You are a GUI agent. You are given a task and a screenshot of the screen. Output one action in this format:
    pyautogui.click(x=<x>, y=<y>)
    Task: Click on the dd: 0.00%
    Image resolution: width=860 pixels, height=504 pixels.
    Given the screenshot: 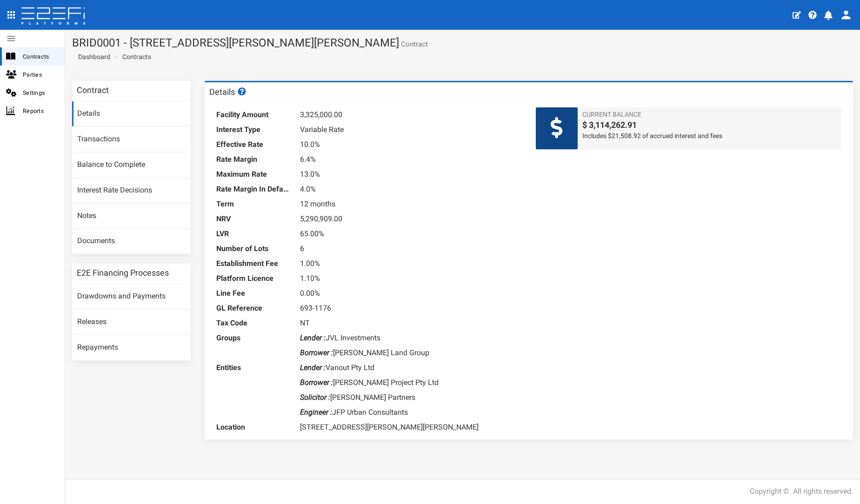 What is the action you would take?
    pyautogui.click(x=411, y=293)
    